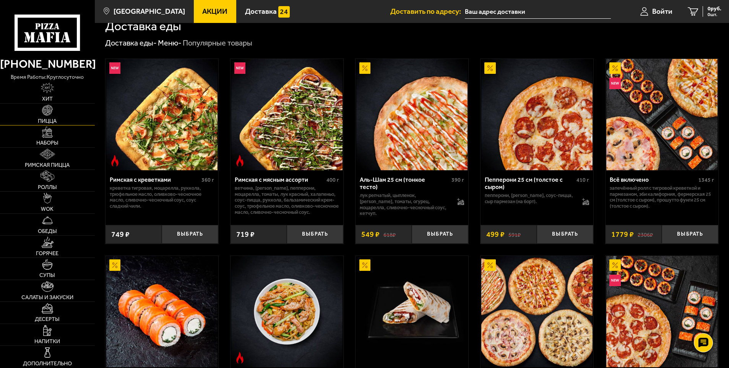 Image resolution: width=729 pixels, height=368 pixels. I want to click on span: Римская пицца, so click(47, 165).